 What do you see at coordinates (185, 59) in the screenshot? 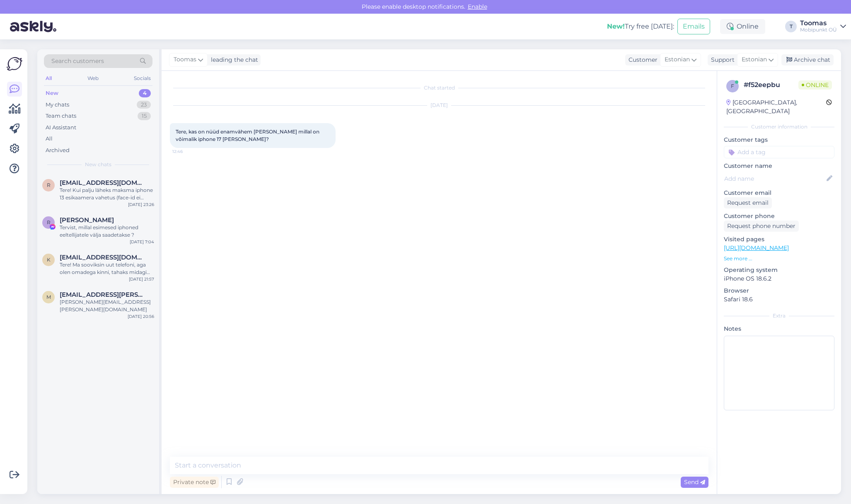
I see `span: Toomas` at bounding box center [185, 59].